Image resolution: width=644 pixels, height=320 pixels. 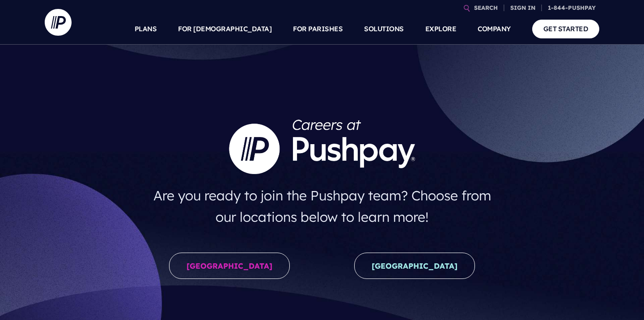 What do you see at coordinates (494, 29) in the screenshot?
I see `a: COMPANY` at bounding box center [494, 29].